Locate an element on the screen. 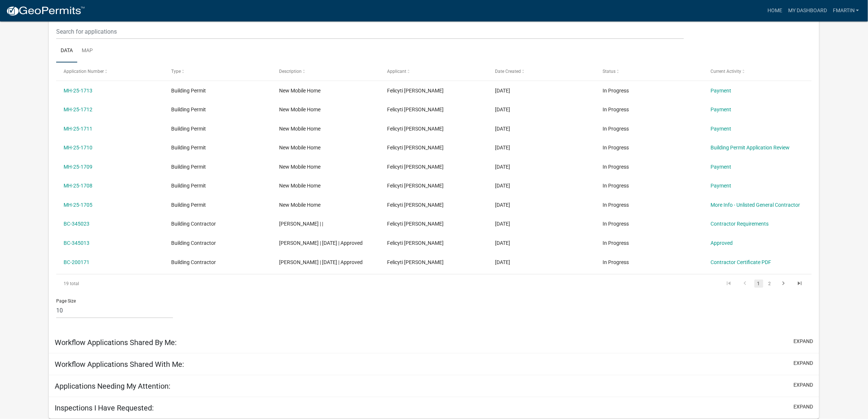  a: MH-25-1710 is located at coordinates (78, 148).